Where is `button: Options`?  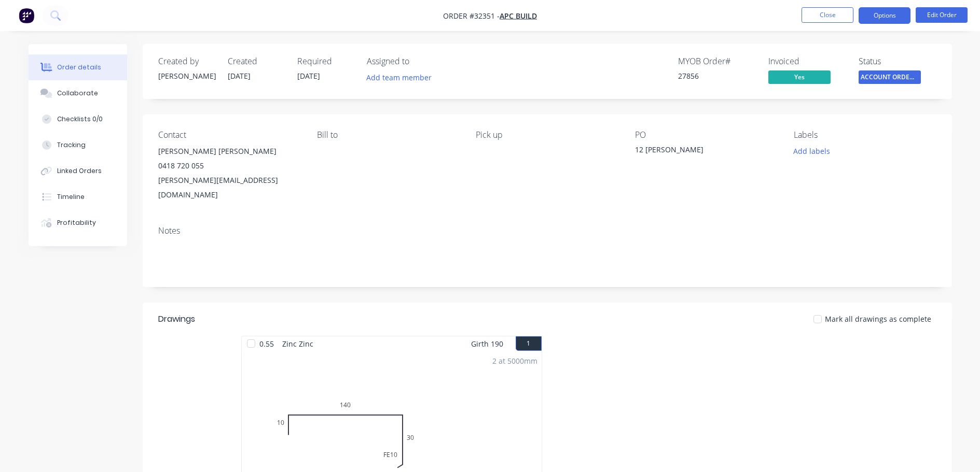 button: Options is located at coordinates (884, 15).